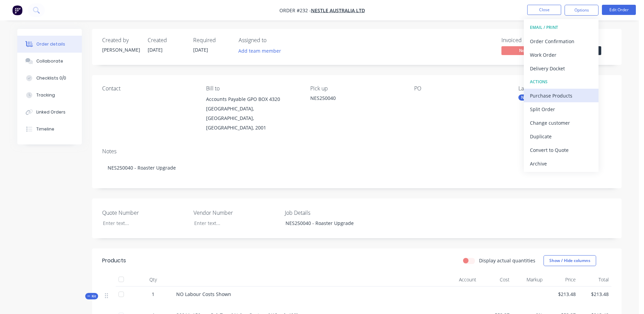 Image resolution: width=644 pixels, height=314 pixels. I want to click on div: Created by, so click(121, 40).